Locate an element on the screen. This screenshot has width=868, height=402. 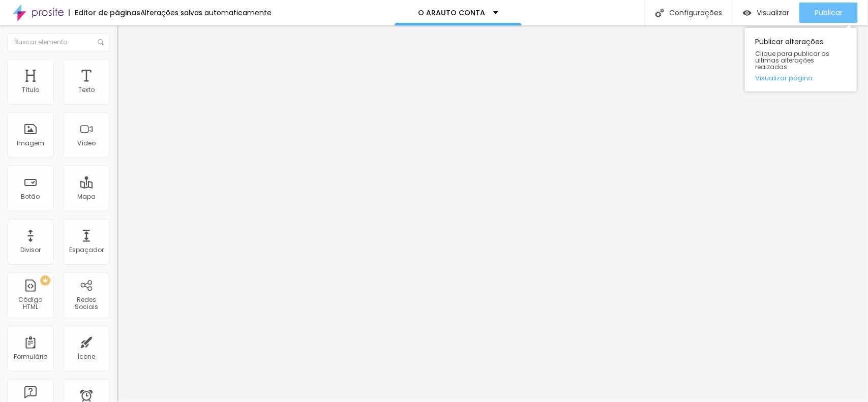
div: Imagem is located at coordinates (30, 143).